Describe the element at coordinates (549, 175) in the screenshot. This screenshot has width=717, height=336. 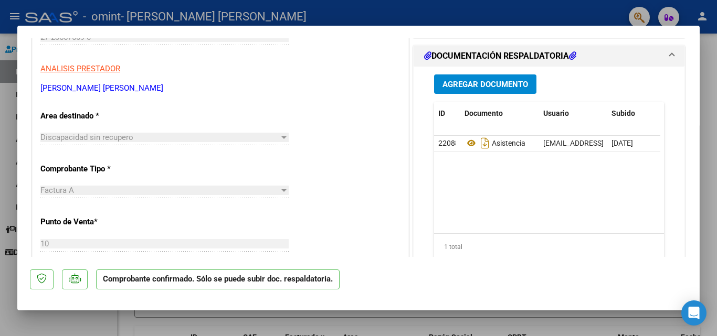
I see `div: DOCUMENTACIÓN RESPALDATORIA` at that location.